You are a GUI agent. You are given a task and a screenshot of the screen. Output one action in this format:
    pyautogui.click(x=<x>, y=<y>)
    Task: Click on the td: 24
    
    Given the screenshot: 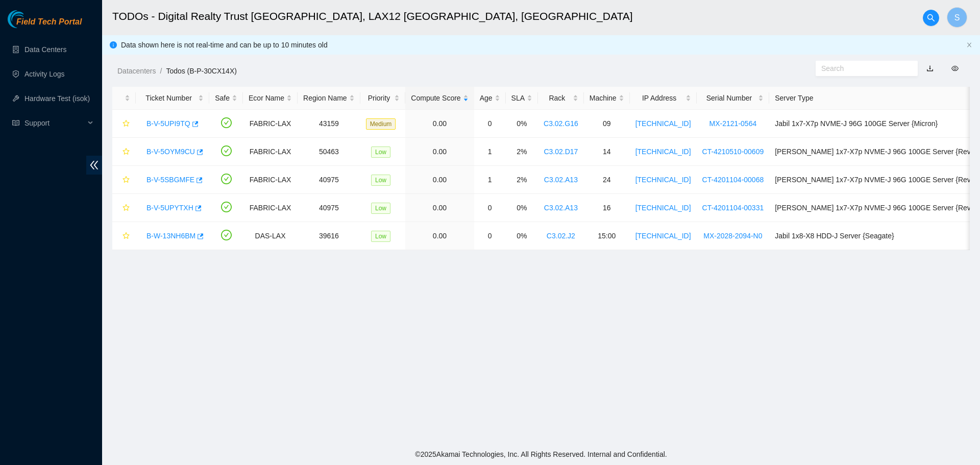 What is the action you would take?
    pyautogui.click(x=607, y=179)
    